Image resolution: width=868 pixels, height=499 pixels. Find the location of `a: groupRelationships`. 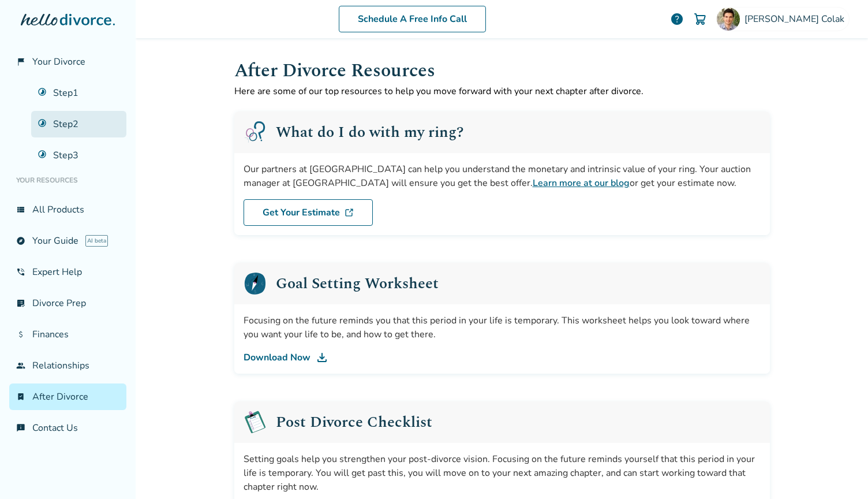

a: groupRelationships is located at coordinates (68, 366).